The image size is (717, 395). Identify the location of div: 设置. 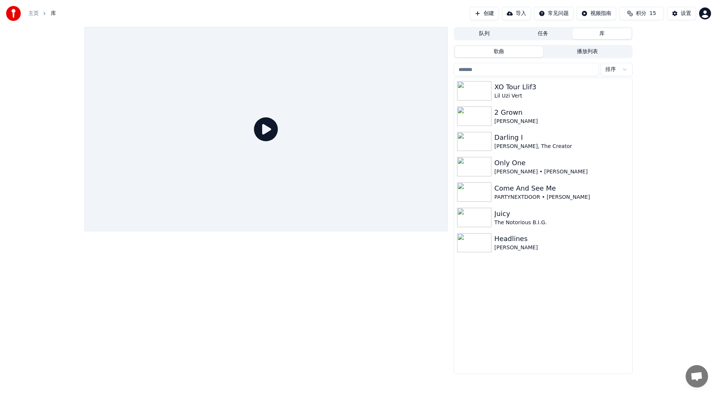
(686, 13).